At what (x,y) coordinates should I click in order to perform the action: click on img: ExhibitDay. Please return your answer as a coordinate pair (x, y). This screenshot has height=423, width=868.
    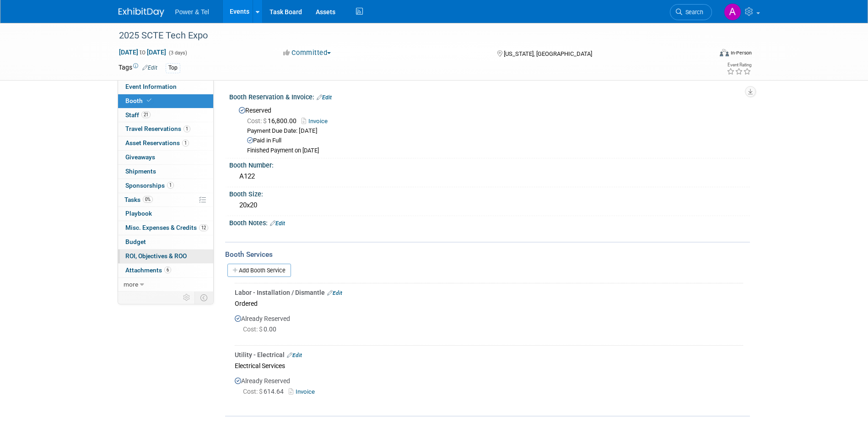
    Looking at the image, I should click on (141, 13).